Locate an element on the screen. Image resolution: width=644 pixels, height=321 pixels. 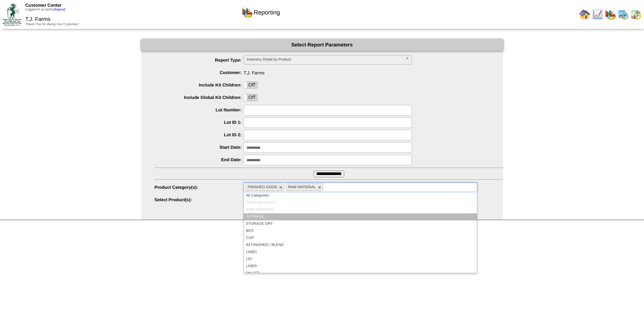
img: ZoRoCo_Logo(Green%26Foil)%20jpg.webp is located at coordinates (12, 14).